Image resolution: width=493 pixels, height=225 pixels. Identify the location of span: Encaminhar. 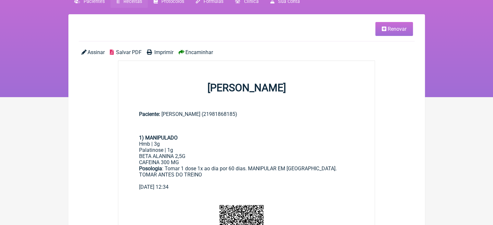
(199, 52).